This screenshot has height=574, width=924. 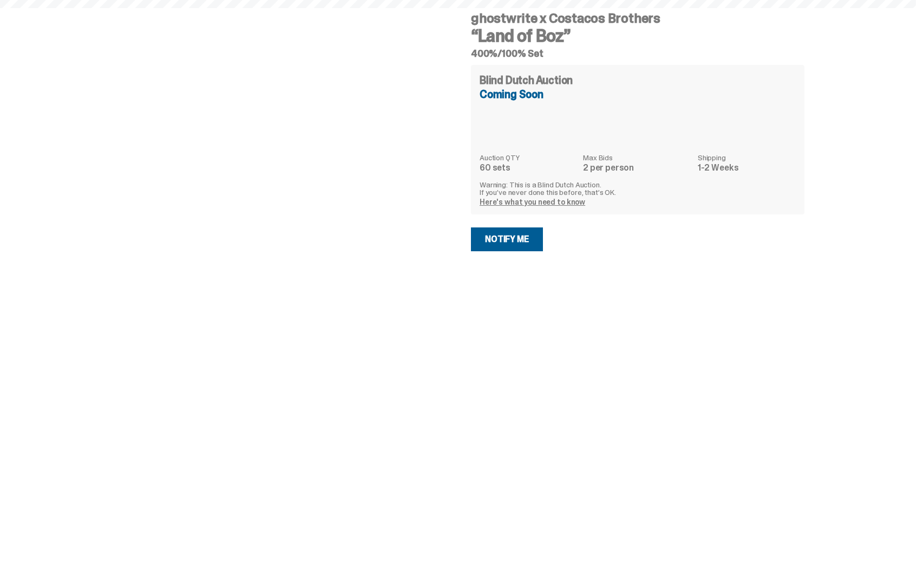 I want to click on h4: Blind Dutch Auction, so click(x=526, y=80).